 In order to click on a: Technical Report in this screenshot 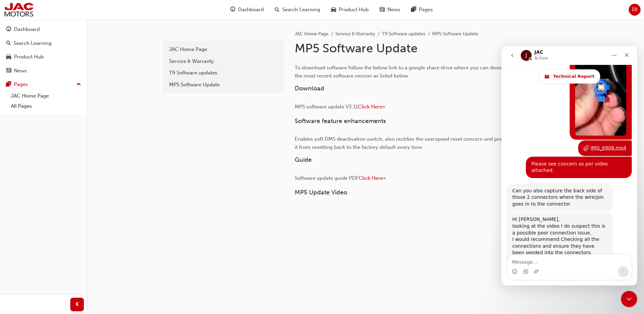, I will do `click(68, 30)`.